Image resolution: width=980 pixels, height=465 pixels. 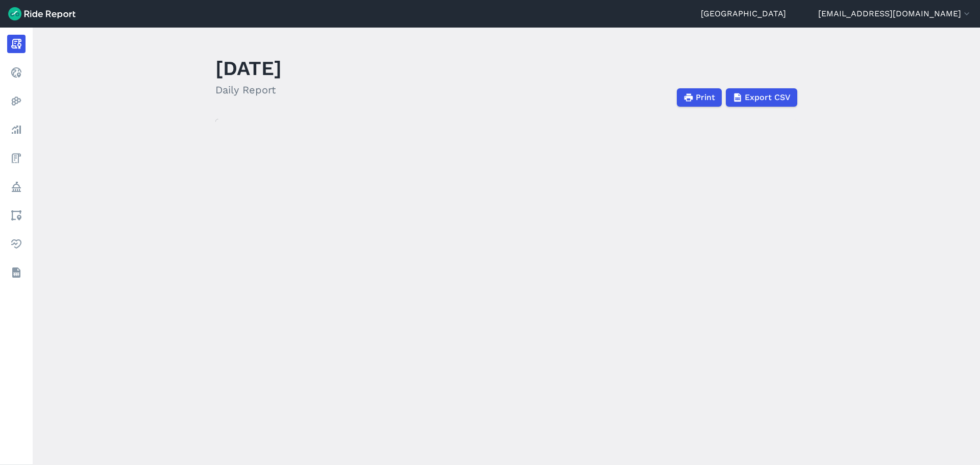 What do you see at coordinates (767, 97) in the screenshot?
I see `span: Export CSV` at bounding box center [767, 97].